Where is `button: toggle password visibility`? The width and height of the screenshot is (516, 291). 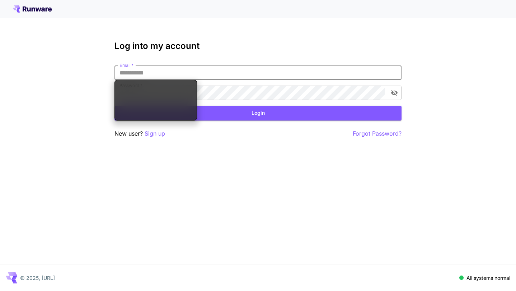 button: toggle password visibility is located at coordinates (395, 93).